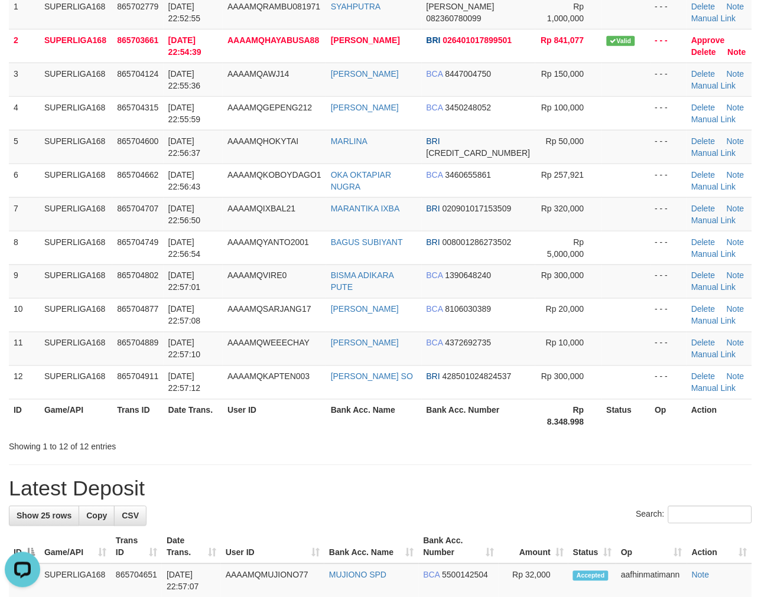 The width and height of the screenshot is (761, 597). I want to click on td: 3, so click(24, 79).